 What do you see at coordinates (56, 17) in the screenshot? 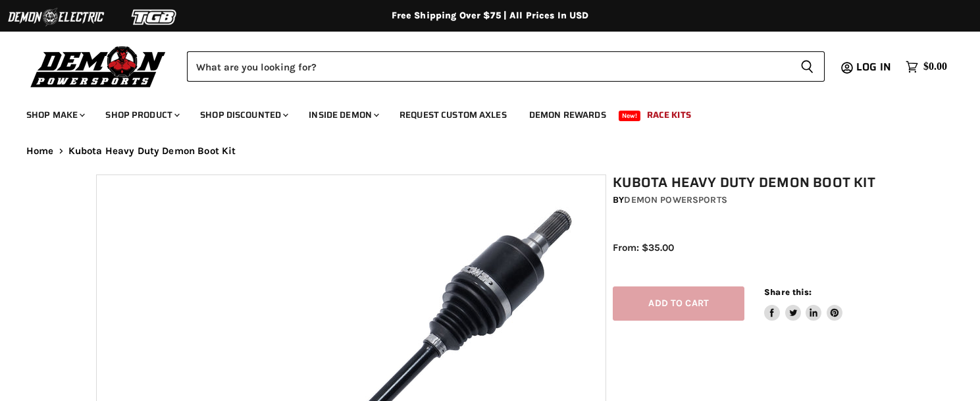
I see `img: Demon Electric Logo 2` at bounding box center [56, 17].